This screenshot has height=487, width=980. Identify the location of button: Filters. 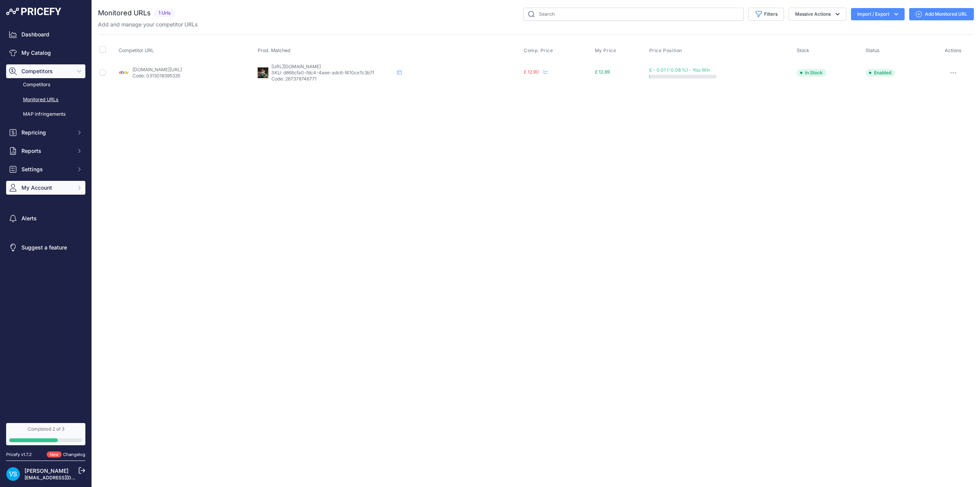
(766, 14).